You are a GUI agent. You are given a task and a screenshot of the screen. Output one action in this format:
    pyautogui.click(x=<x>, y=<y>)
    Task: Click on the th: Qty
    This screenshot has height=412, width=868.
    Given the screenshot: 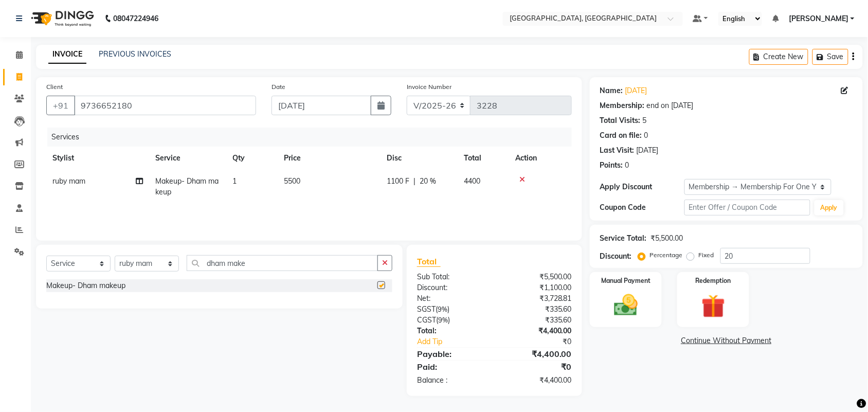 What is the action you would take?
    pyautogui.click(x=252, y=158)
    